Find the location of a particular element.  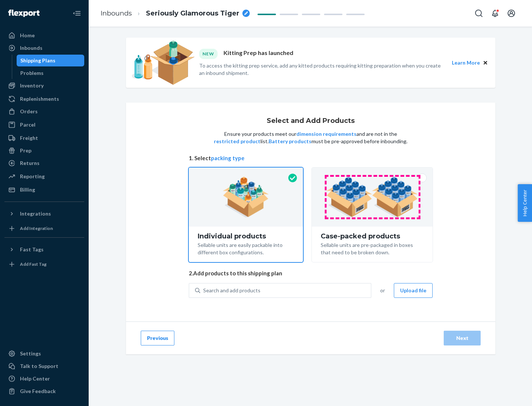

div: NEW is located at coordinates (209, 53).